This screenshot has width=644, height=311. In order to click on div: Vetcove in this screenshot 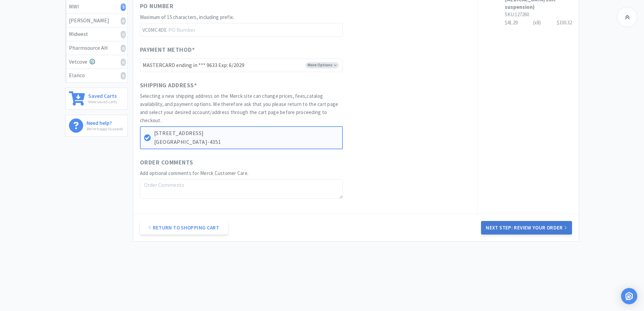, I will do `click(97, 62)`.